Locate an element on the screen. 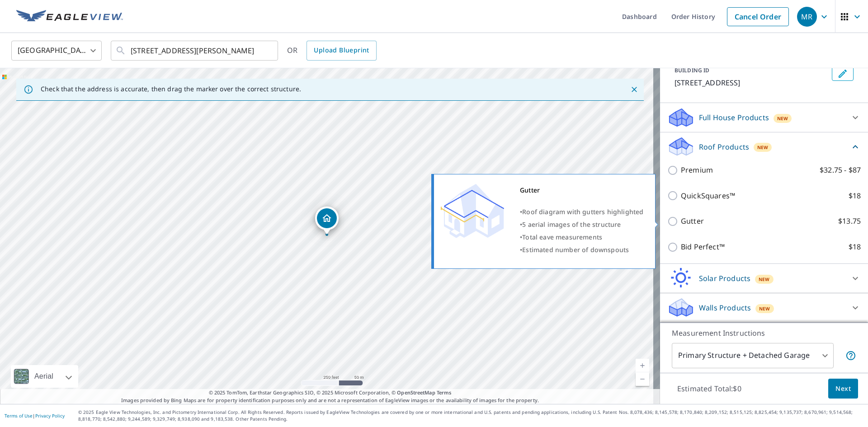 This screenshot has height=427, width=868. div: OR is located at coordinates (331, 51).